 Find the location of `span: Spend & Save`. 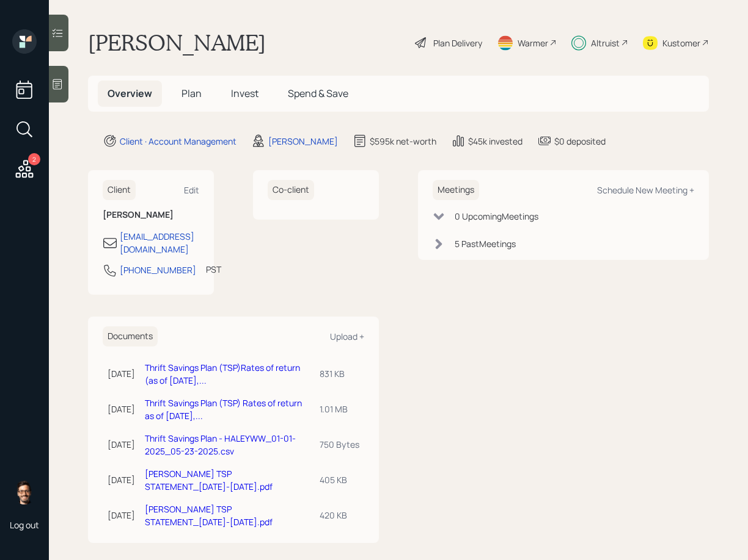

span: Spend & Save is located at coordinates (318, 94).